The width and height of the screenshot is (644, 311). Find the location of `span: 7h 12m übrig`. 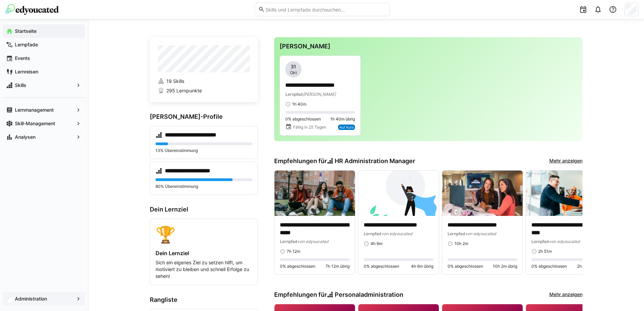

span: 7h 12m übrig is located at coordinates (338, 266).